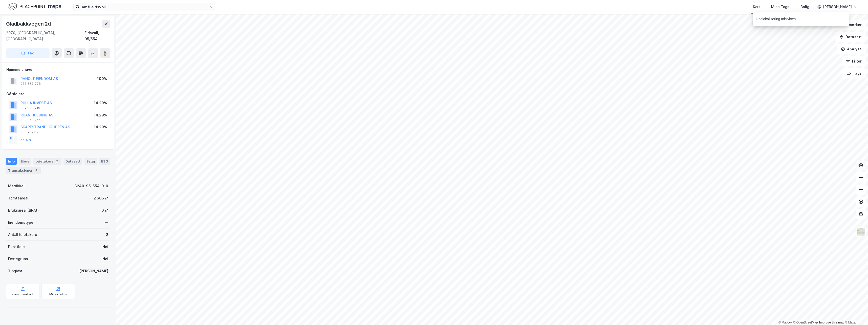 This screenshot has height=325, width=868. I want to click on div: Eiere, so click(25, 161).